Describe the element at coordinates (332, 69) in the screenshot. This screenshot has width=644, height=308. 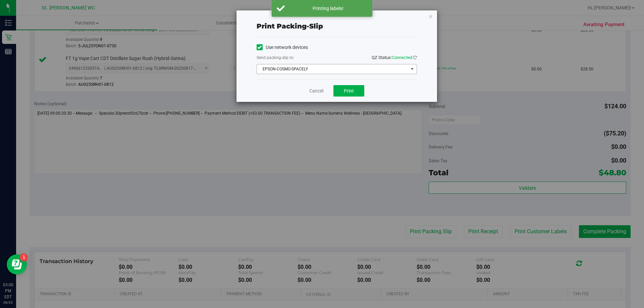
I see `span: EPSON-COSMO-SPACELY` at that location.